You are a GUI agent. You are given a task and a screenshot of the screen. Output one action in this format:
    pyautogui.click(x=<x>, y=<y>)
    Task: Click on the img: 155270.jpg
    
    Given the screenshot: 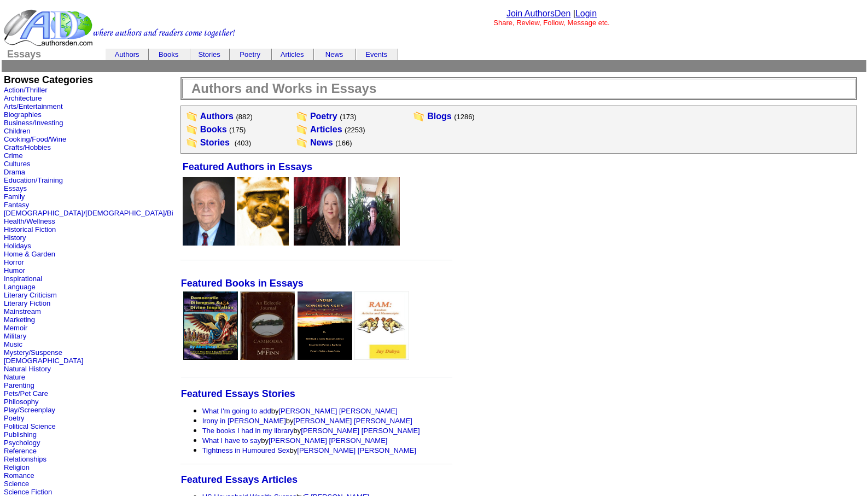 What is the action you would take?
    pyautogui.click(x=373, y=211)
    